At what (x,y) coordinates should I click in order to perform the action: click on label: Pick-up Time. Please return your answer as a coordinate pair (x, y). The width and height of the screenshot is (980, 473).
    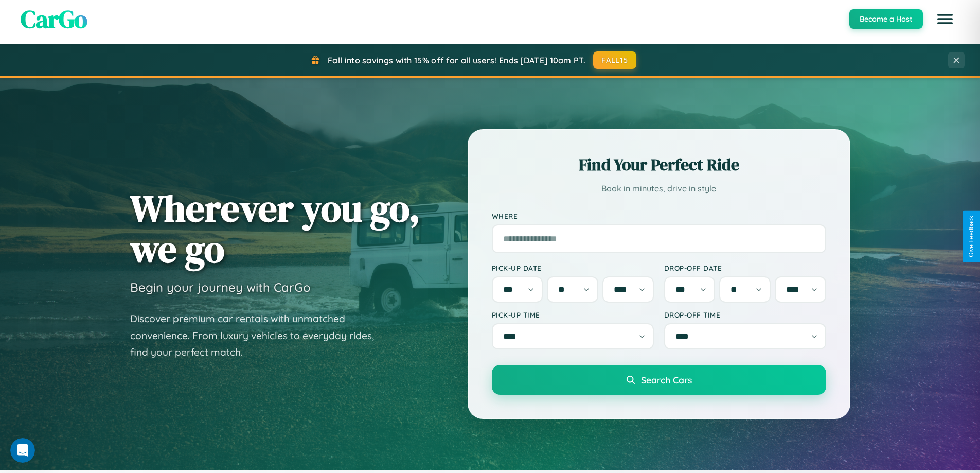
    Looking at the image, I should click on (572, 314).